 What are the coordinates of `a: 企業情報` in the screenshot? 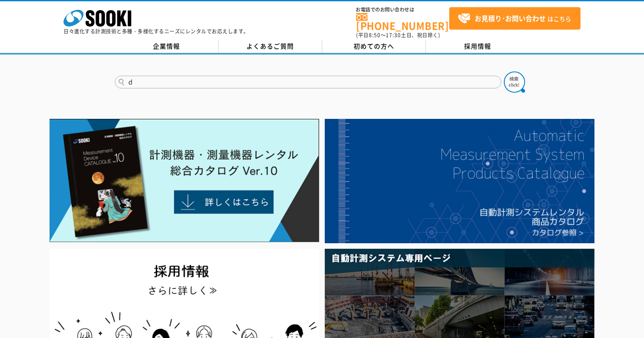 It's located at (167, 46).